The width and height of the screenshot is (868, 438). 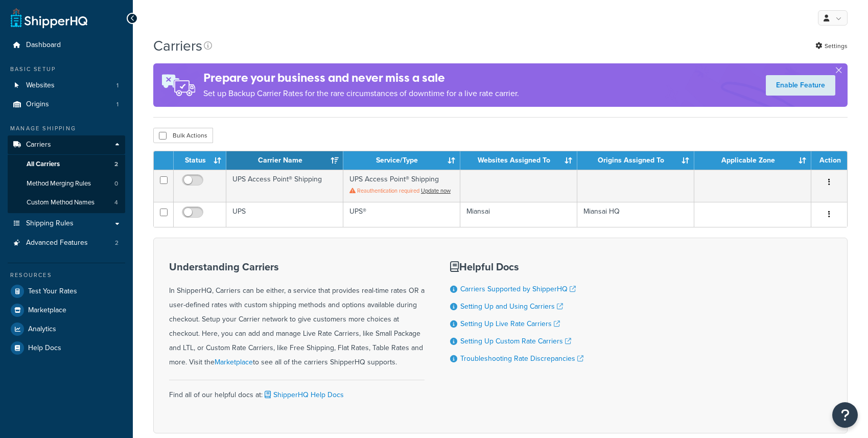 I want to click on li: Test Your Rates, so click(x=67, y=291).